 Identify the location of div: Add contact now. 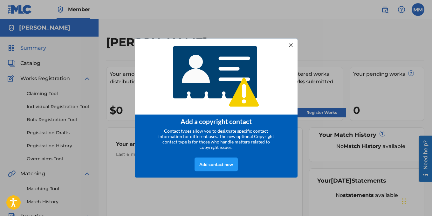
(216, 164).